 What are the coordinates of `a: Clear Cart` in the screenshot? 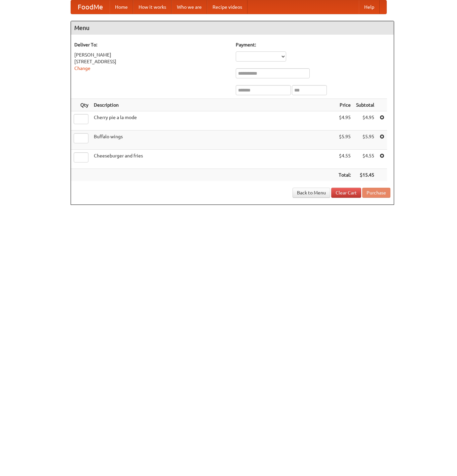 It's located at (346, 193).